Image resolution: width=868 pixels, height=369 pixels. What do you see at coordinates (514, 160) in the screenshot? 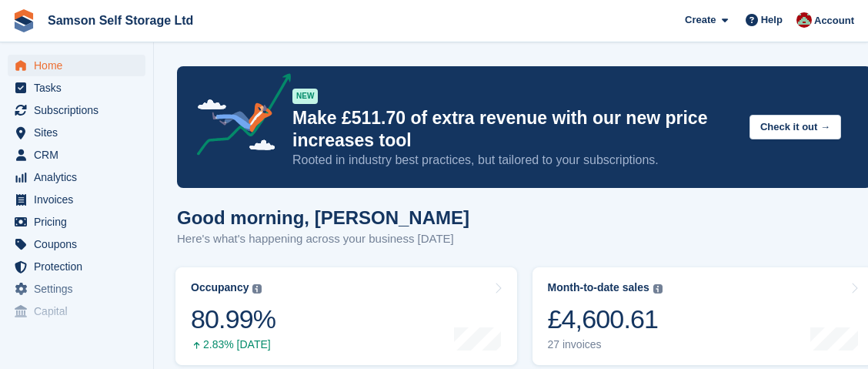
I see `p: Rooted in industry best practices, but tailored to your subscriptions.` at bounding box center [514, 160].